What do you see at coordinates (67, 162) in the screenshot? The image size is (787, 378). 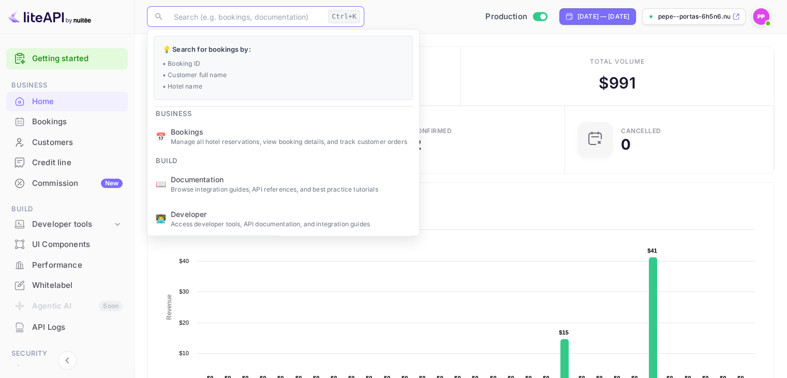 I see `a: Credit line` at bounding box center [67, 162].